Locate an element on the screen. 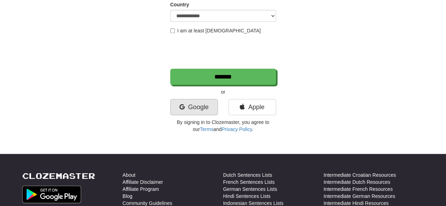 The image size is (446, 206). a: Terms is located at coordinates (207, 129).